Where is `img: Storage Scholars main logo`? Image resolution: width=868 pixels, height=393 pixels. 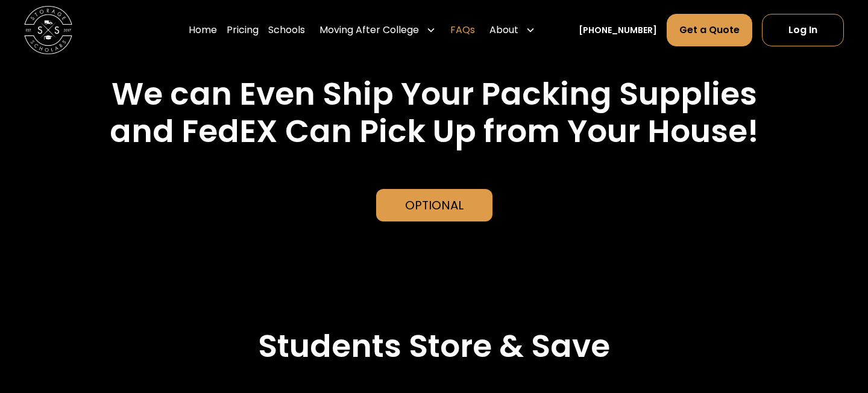 img: Storage Scholars main logo is located at coordinates (49, 30).